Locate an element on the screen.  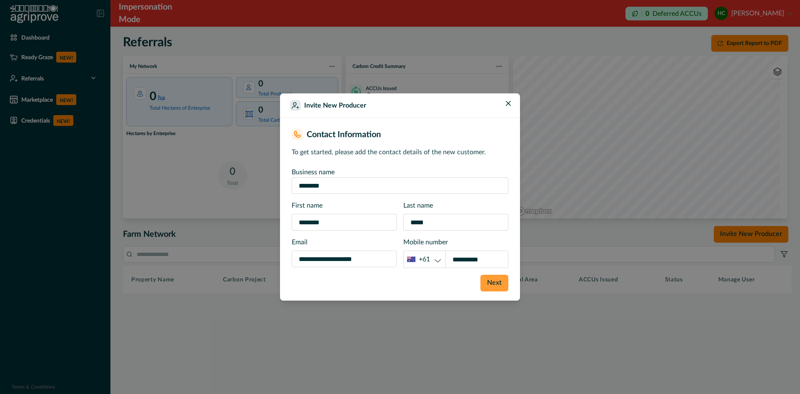
p: First name is located at coordinates (344, 205).